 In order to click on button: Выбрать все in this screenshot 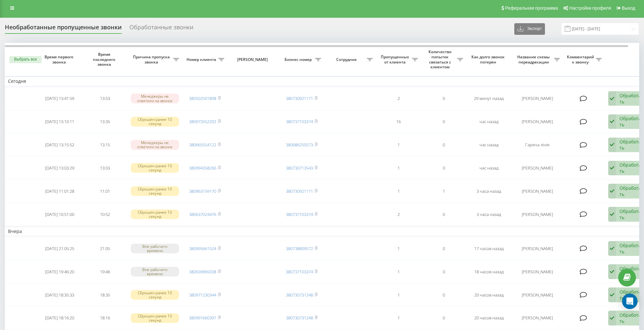, I will do `click(26, 59)`.